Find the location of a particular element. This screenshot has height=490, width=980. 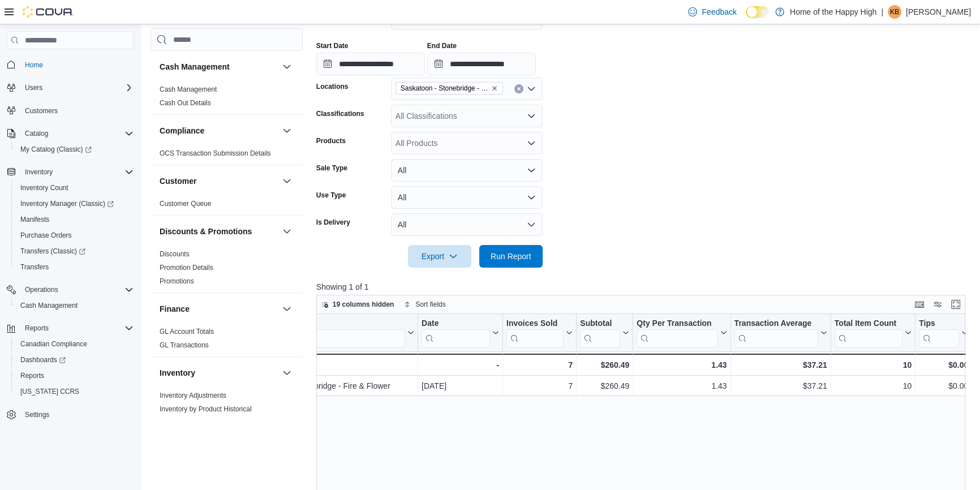

a: OCS Transaction Submission Details is located at coordinates (215, 154).